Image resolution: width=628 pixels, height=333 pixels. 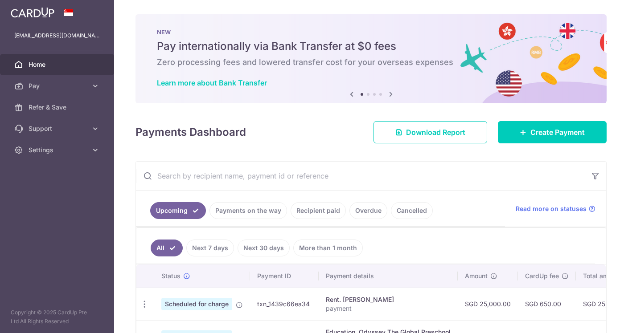 What do you see at coordinates (430, 132) in the screenshot?
I see `a: Download Report` at bounding box center [430, 132].